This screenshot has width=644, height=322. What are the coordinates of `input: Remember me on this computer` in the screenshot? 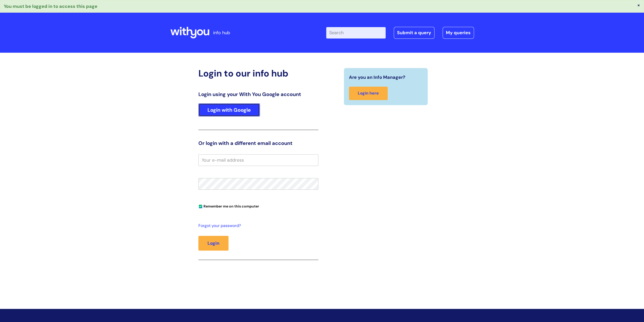 It's located at (201, 207).